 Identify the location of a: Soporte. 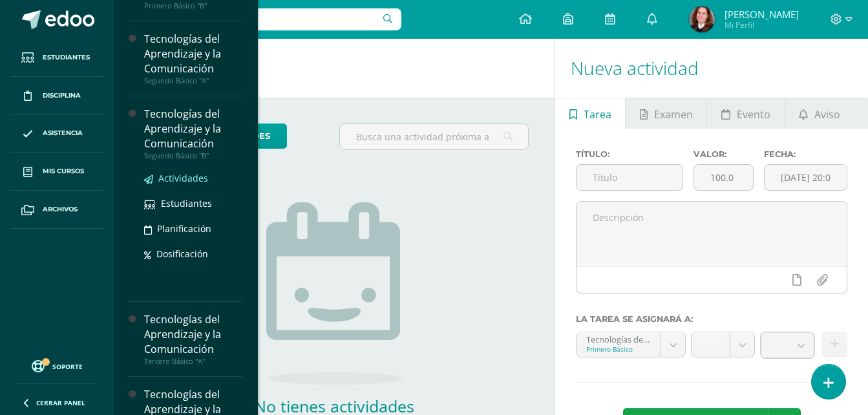
(57, 365).